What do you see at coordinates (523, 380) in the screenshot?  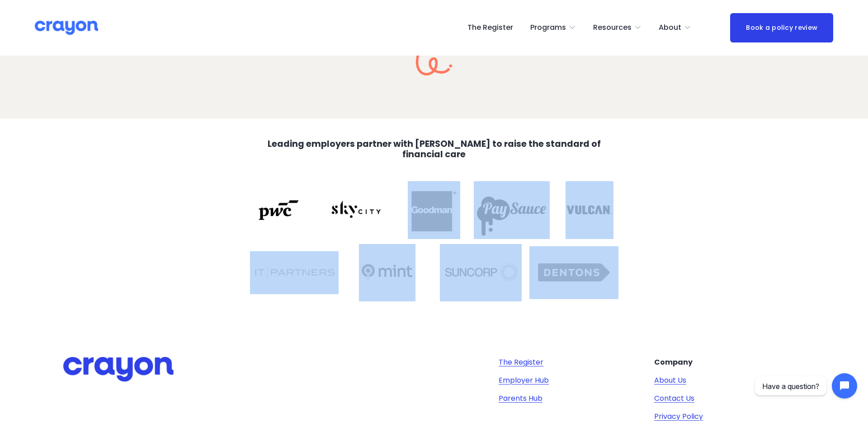 I see `a: Employer Hub` at bounding box center [523, 380].